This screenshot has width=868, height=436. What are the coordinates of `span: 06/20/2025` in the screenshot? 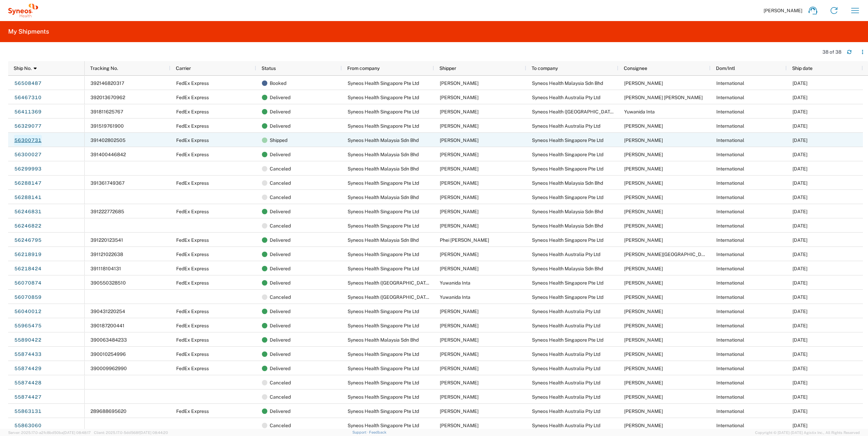 It's located at (800, 326).